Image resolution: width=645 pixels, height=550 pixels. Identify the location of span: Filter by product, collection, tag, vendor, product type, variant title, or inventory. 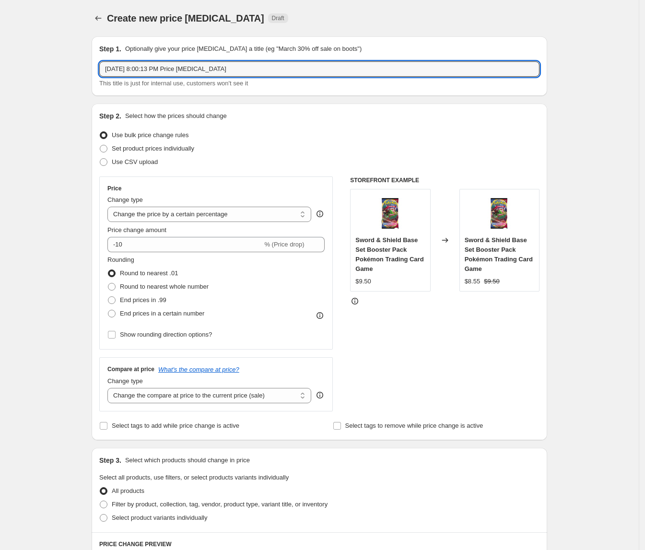
(220, 504).